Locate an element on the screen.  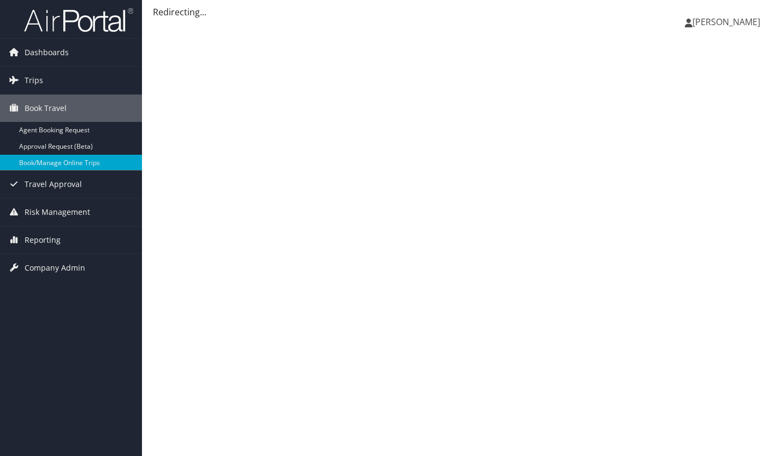
span: Company Admin is located at coordinates (55, 268).